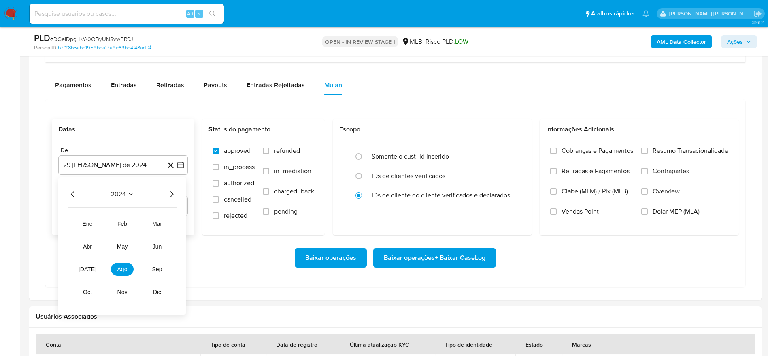  Describe the element at coordinates (758, 13) in the screenshot. I see `a: Sair` at that location.